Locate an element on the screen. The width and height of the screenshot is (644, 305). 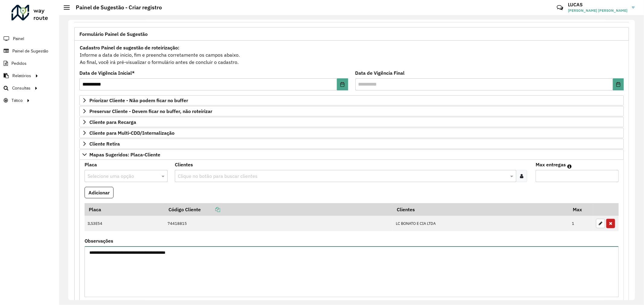
th: Placa is located at coordinates (124, 210).